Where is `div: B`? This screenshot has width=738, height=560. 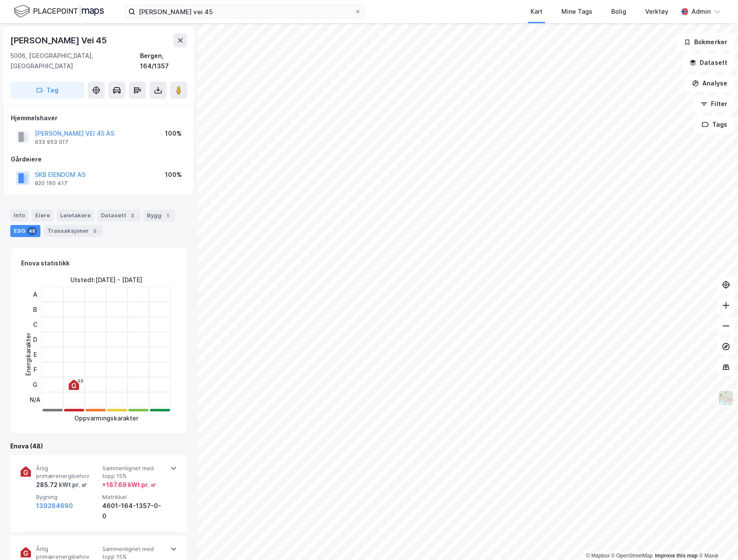 div: B is located at coordinates (35, 309).